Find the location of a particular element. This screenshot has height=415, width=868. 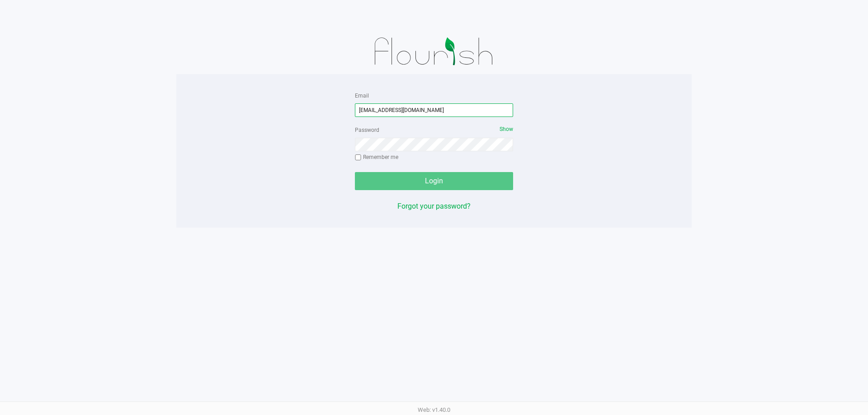

label: Remember me is located at coordinates (377, 157).